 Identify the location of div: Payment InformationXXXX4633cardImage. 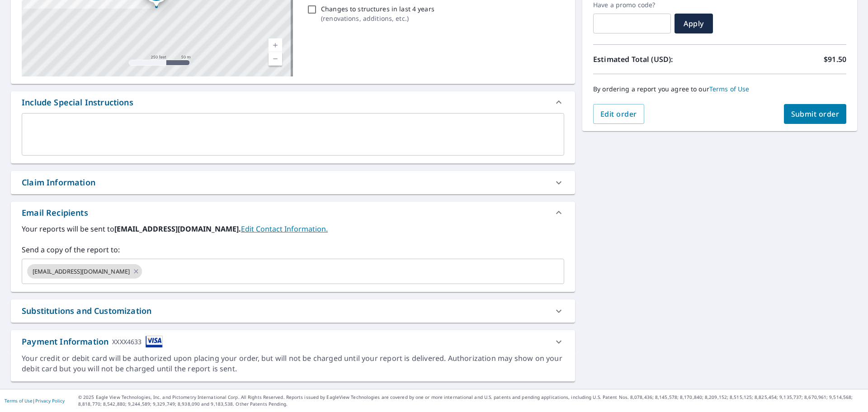
(293, 341).